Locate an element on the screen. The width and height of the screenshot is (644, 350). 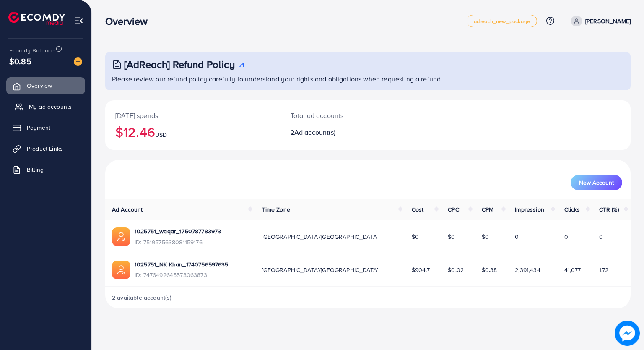
span: Clicks is located at coordinates (572, 210).